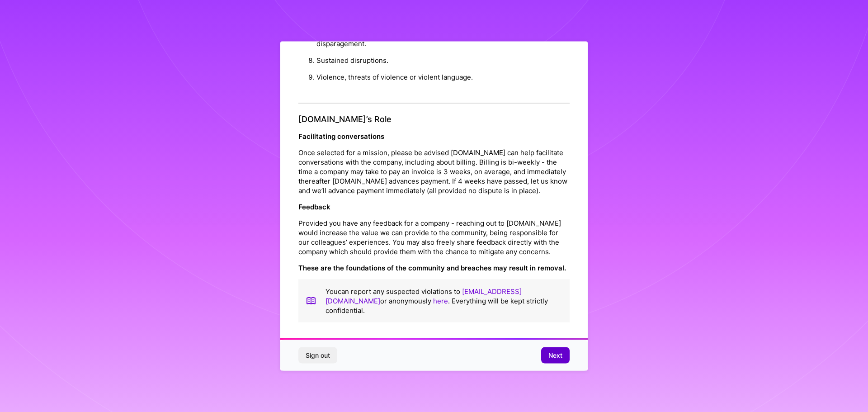 This screenshot has height=412, width=868. Describe the element at coordinates (555, 355) in the screenshot. I see `button: Next` at that location.